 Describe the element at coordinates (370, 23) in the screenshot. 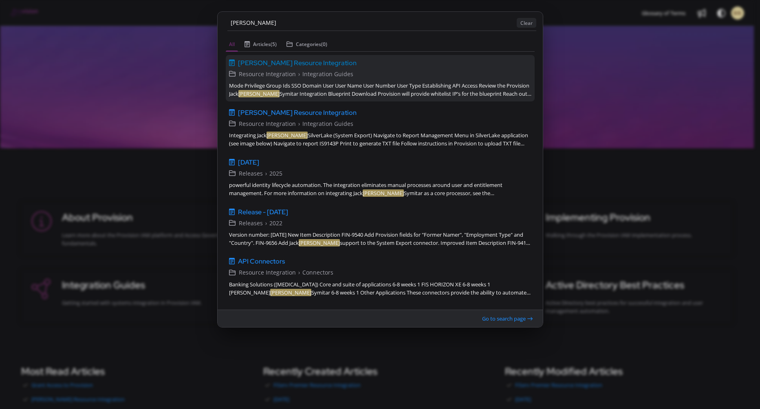

I see `input: Enter Keywords` at that location.